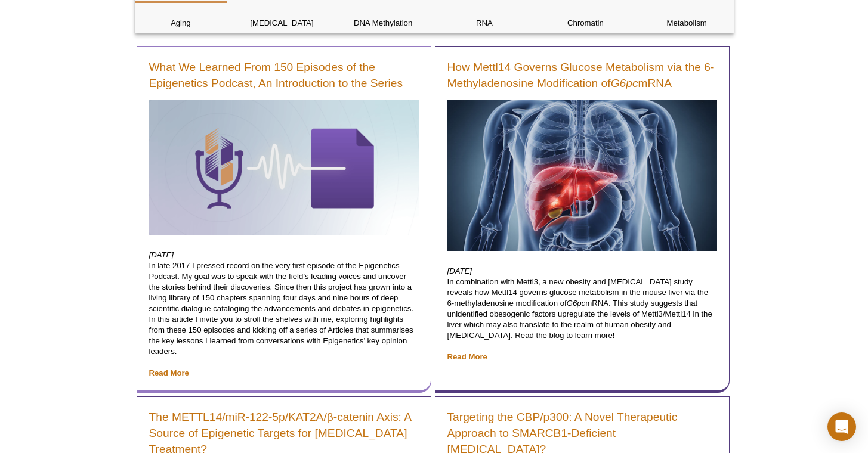 This screenshot has height=453, width=868. Describe the element at coordinates (585, 23) in the screenshot. I see `p: Chromatin` at that location.